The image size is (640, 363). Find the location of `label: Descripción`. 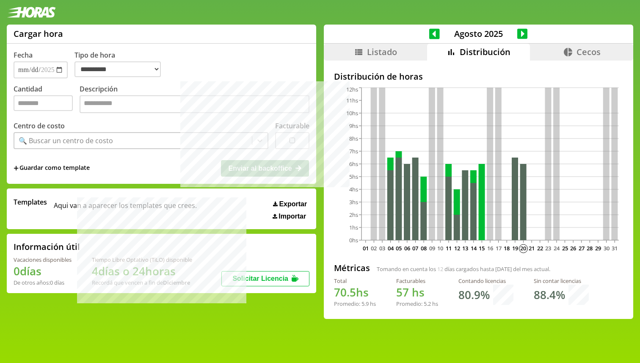

label: Descripción is located at coordinates (194, 99).